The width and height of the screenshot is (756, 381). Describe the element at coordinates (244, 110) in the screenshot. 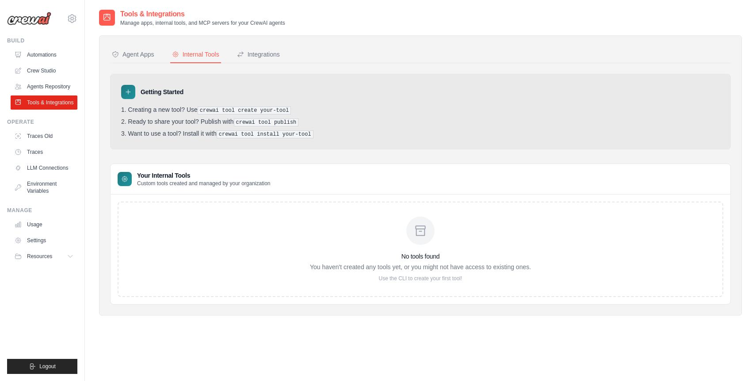

I see `pre: crewai tool create your-tool` at that location.